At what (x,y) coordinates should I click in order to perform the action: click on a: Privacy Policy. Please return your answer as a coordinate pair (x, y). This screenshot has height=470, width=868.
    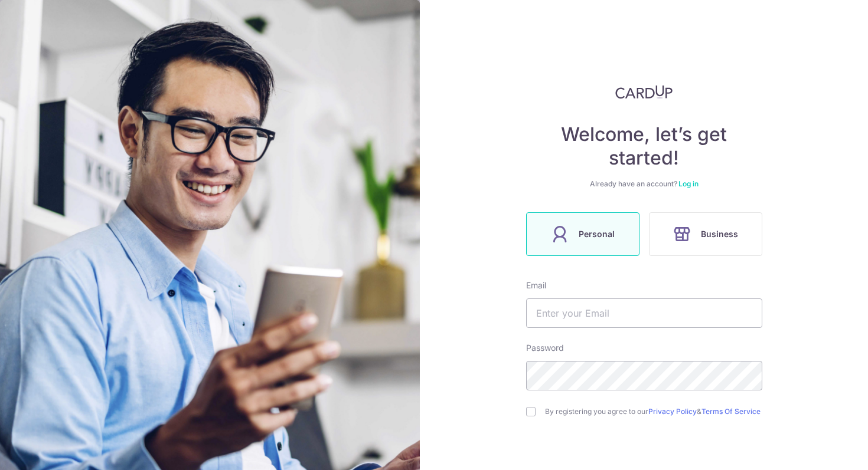
    Looking at the image, I should click on (673, 411).